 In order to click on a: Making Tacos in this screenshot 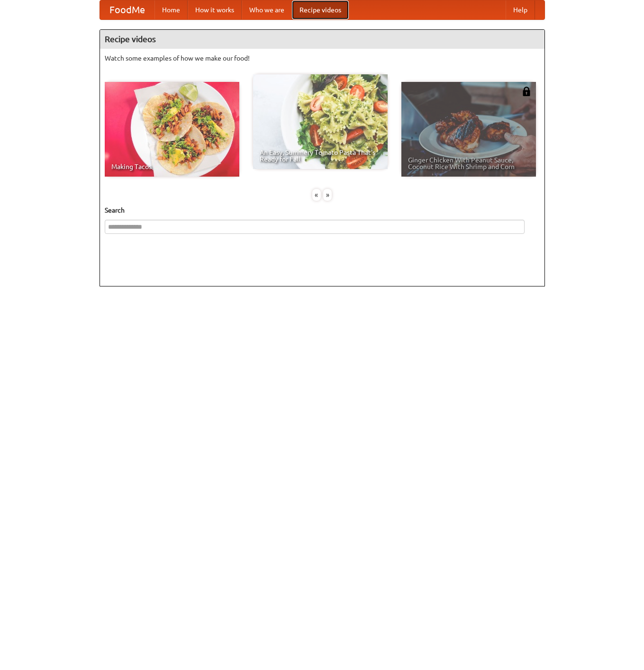, I will do `click(172, 130)`.